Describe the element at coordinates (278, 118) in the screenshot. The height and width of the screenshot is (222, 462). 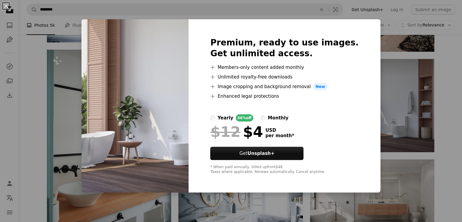
I see `div: monthly` at that location.